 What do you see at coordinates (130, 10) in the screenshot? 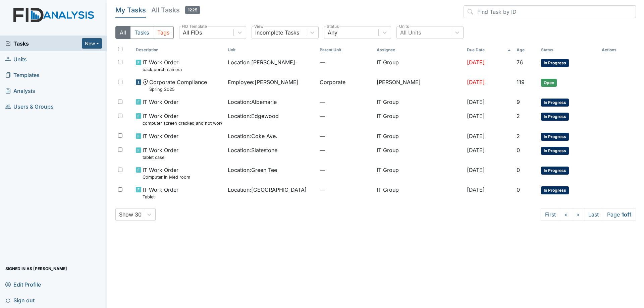
I see `h5: My Tasks` at bounding box center [130, 10].